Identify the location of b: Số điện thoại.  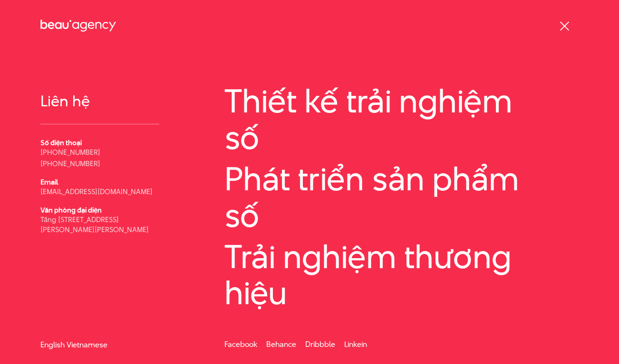
(61, 143).